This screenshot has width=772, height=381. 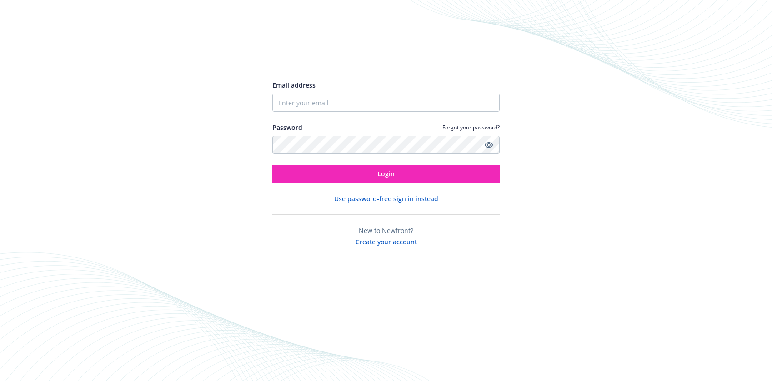 I want to click on span: Email address, so click(x=294, y=85).